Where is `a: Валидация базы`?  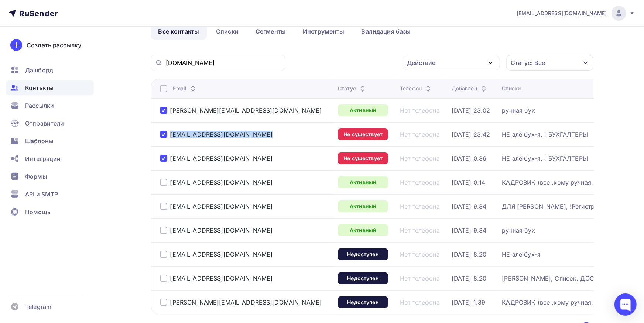
a: Валидация базы is located at coordinates (386, 31).